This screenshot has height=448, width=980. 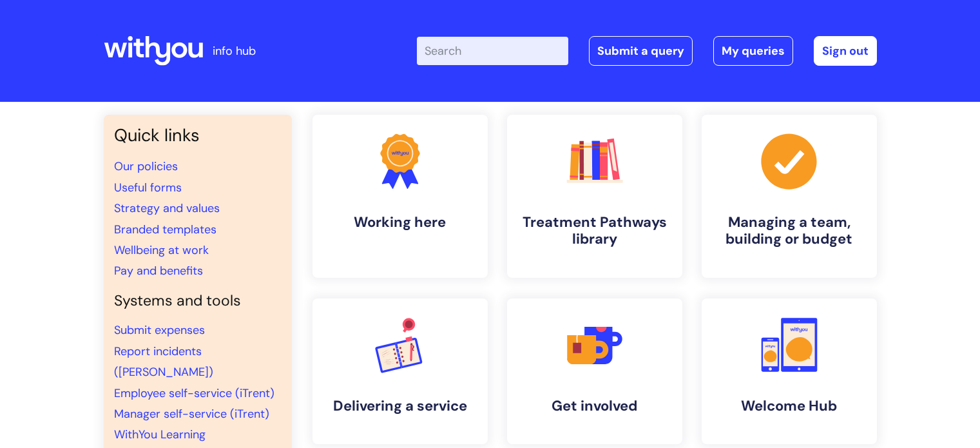 I want to click on a: WithYou Learning, so click(x=160, y=435).